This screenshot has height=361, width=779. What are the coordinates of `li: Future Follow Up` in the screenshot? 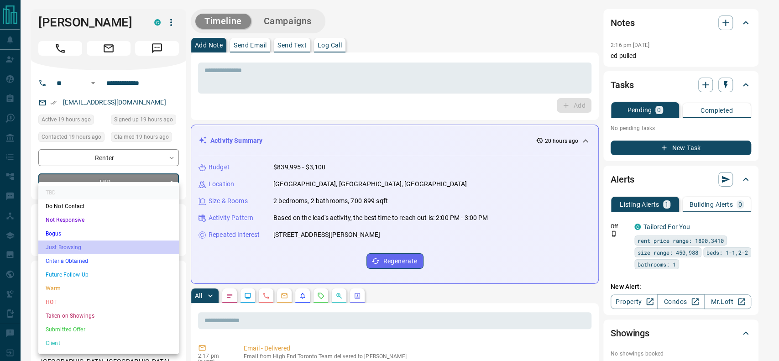 It's located at (109, 275).